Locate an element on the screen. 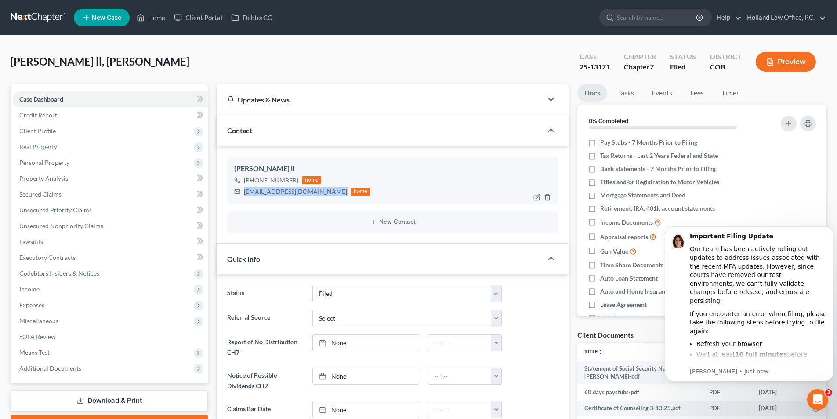  img: Profile image for Emma is located at coordinates (17, 26).